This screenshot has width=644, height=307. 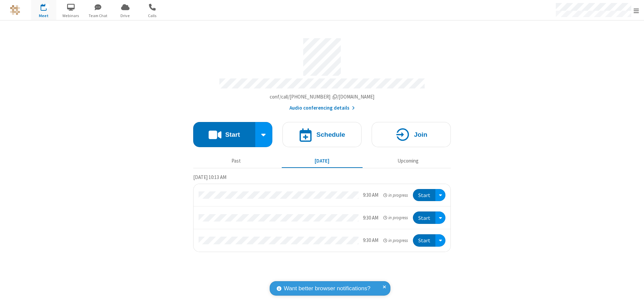 What do you see at coordinates (322, 97) in the screenshot?
I see `button: Copy my meeting room linkCopy my meeting room link` at bounding box center [322, 97].